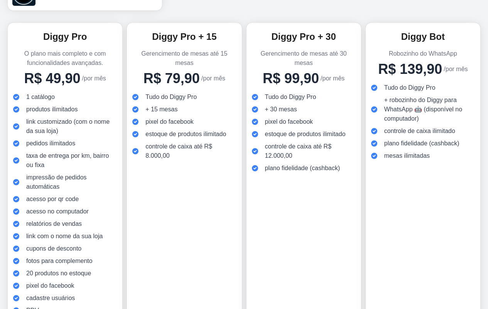  Describe the element at coordinates (69, 126) in the screenshot. I see `span: link customizado (com o nome da sua loja)` at that location.